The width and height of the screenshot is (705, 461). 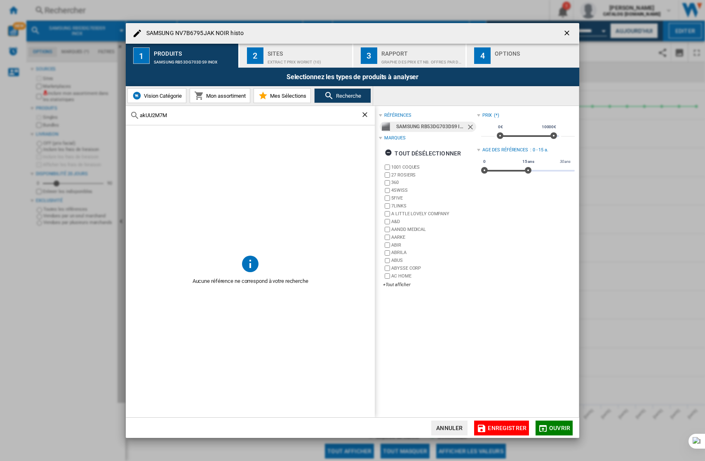 What do you see at coordinates (485, 162) in the screenshot?
I see `span: 0` at bounding box center [485, 162].